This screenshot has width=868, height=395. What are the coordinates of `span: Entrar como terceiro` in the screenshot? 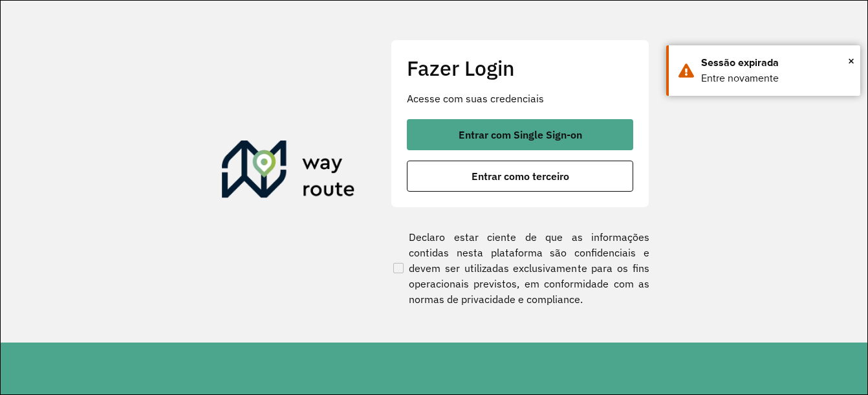 It's located at (520, 176).